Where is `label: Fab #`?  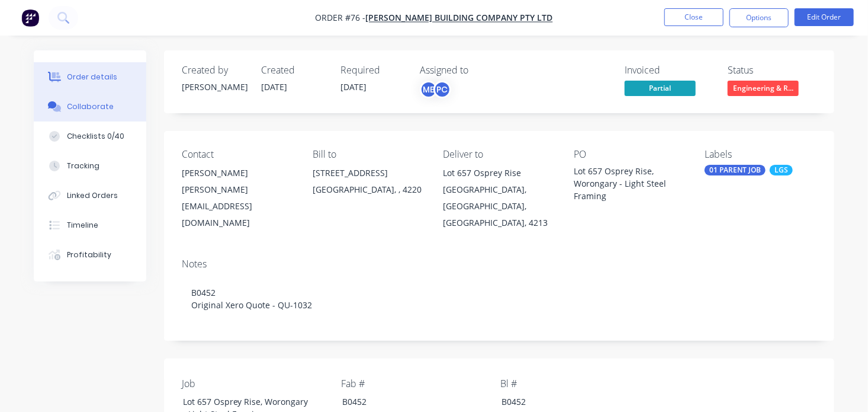 label: Fab # is located at coordinates (415, 383).